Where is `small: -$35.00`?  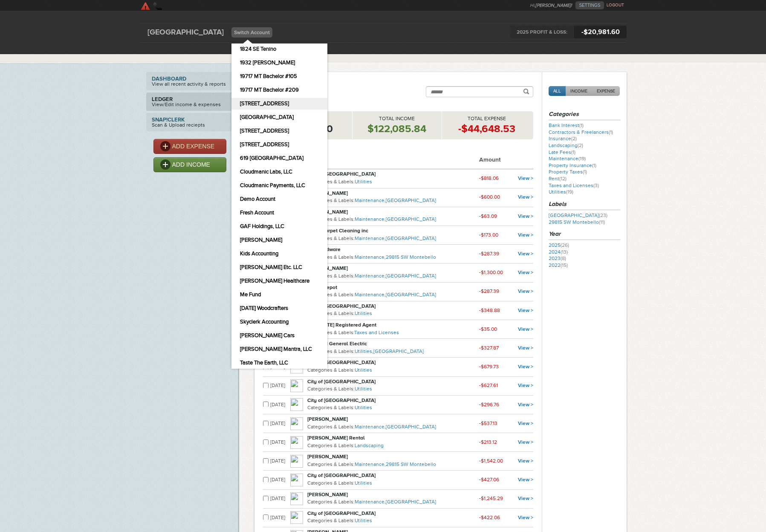
small: -$35.00 is located at coordinates (488, 329).